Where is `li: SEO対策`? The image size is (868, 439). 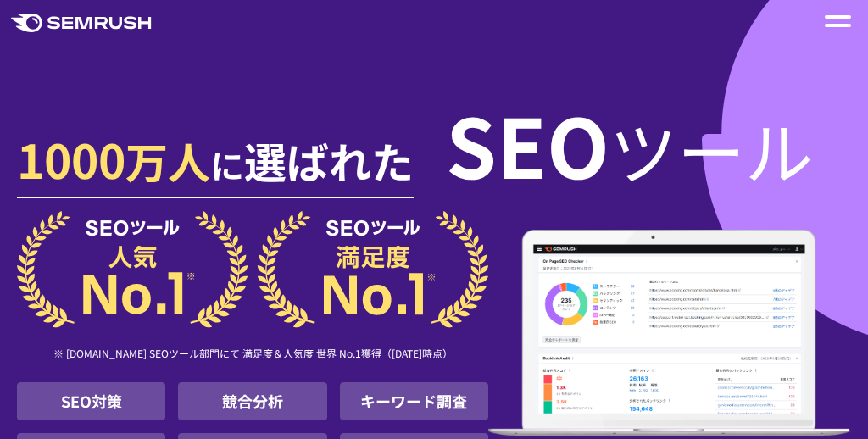
li: SEO対策 is located at coordinates (90, 401).